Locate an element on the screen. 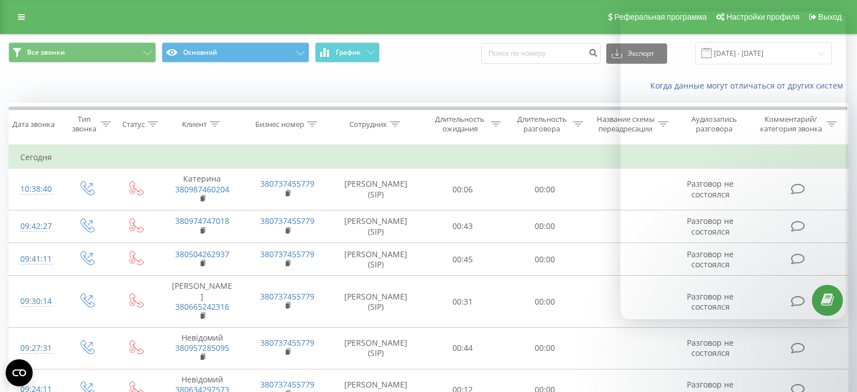  a: 380987460204 is located at coordinates (202, 189).